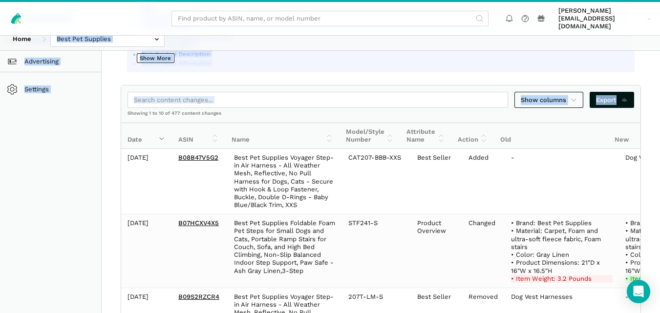  Describe the element at coordinates (436, 251) in the screenshot. I see `td: Product Overview` at that location.